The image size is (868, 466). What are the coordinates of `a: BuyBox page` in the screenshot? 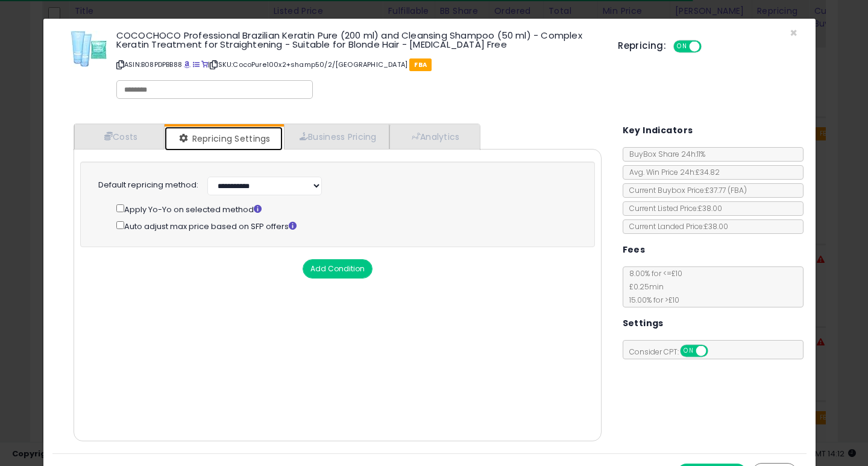 It's located at (187, 65).